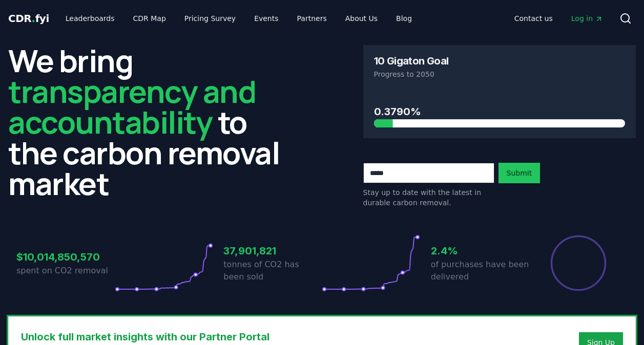 This screenshot has width=644, height=345. What do you see at coordinates (272, 251) in the screenshot?
I see `h3: 37,901,821` at bounding box center [272, 251].